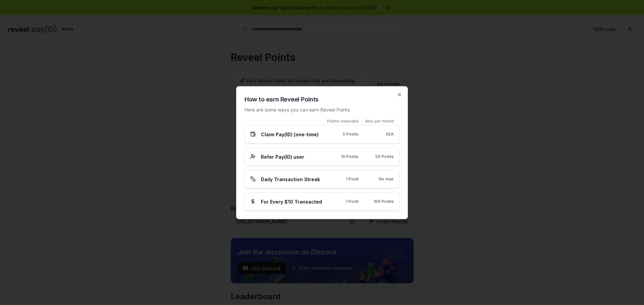  I want to click on p: Here are some ways you can earn Reveel Points, so click(322, 109).